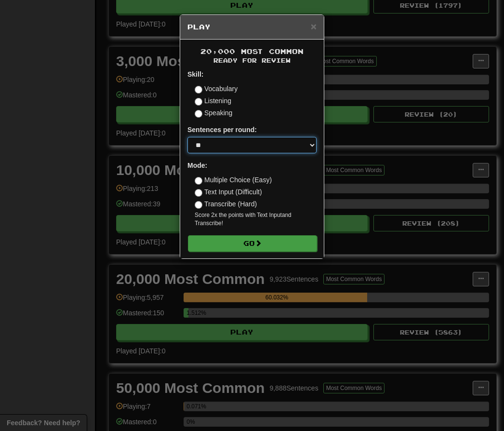 Image resolution: width=504 pixels, height=431 pixels. I want to click on input: Transcribe (Hard), so click(199, 205).